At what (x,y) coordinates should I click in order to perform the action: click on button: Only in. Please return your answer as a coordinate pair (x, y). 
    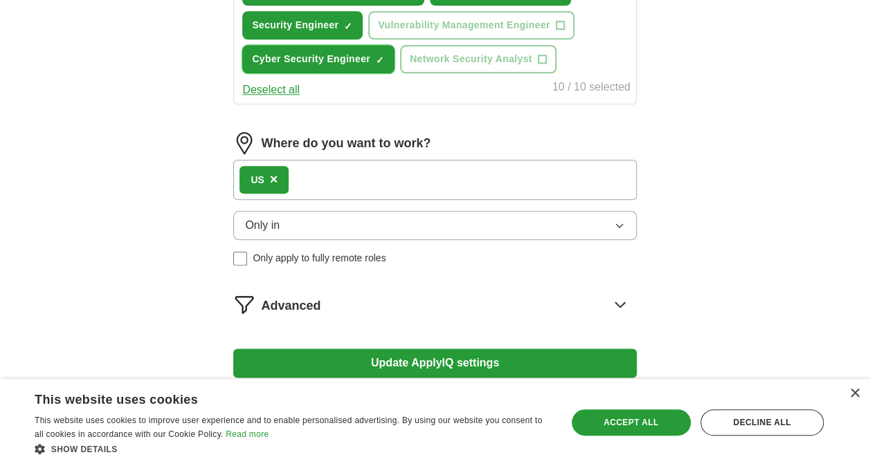
    Looking at the image, I should click on (435, 226).